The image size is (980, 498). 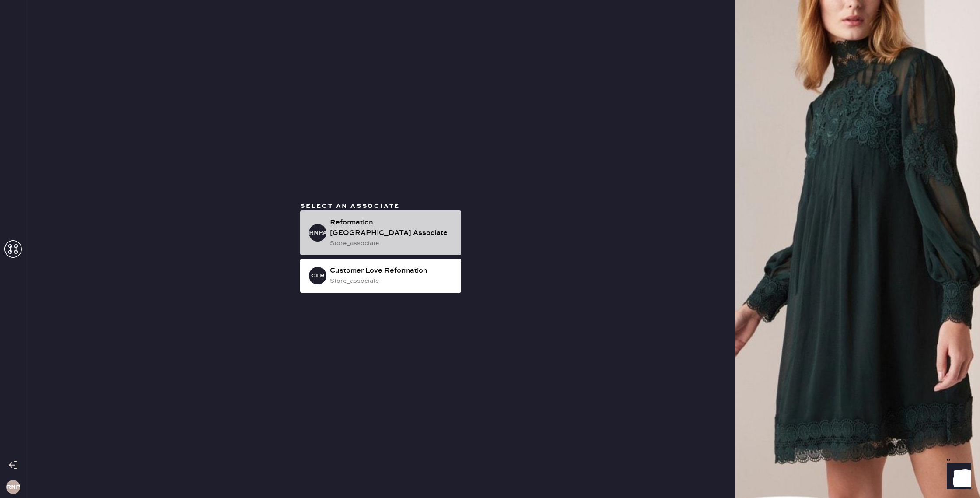 I want to click on div: Customer Love Reformation, so click(x=392, y=271).